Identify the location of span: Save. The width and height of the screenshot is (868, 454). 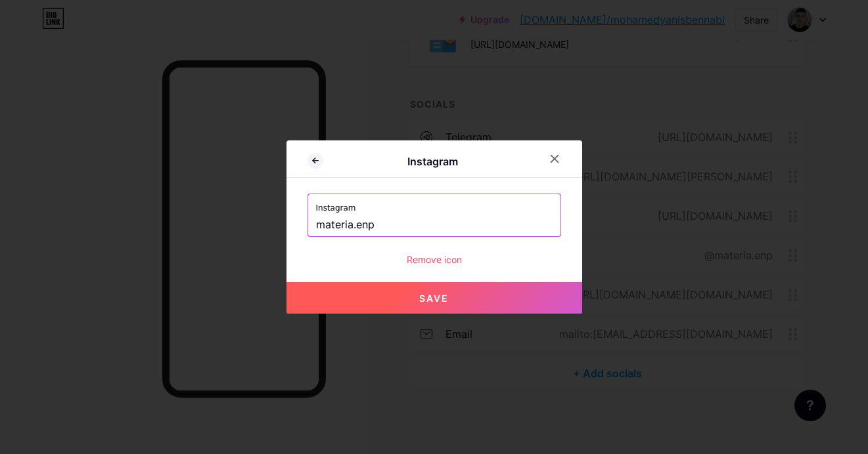
(434, 298).